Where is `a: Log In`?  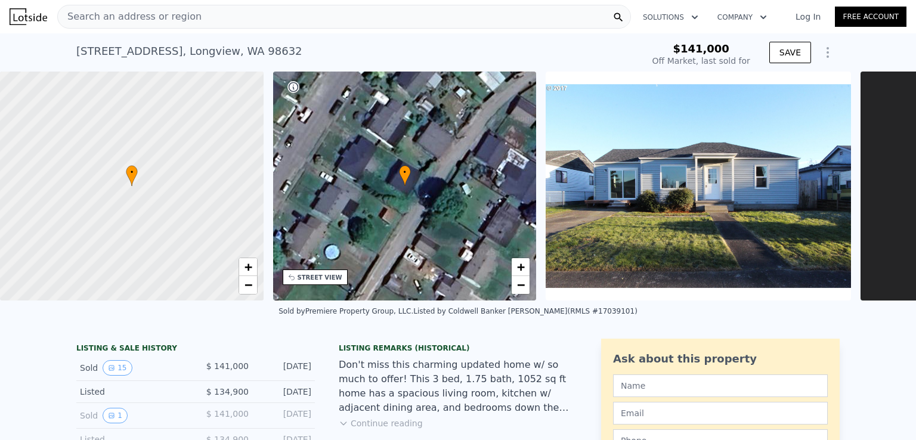 a: Log In is located at coordinates (808, 17).